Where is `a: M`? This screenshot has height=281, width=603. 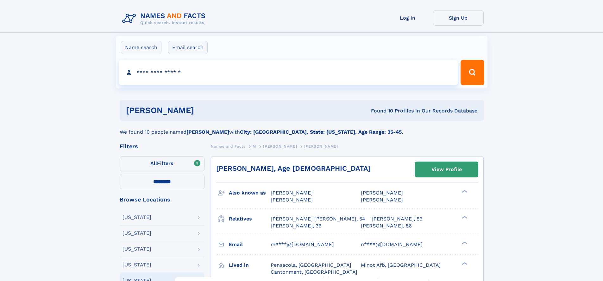 a: M is located at coordinates (254, 146).